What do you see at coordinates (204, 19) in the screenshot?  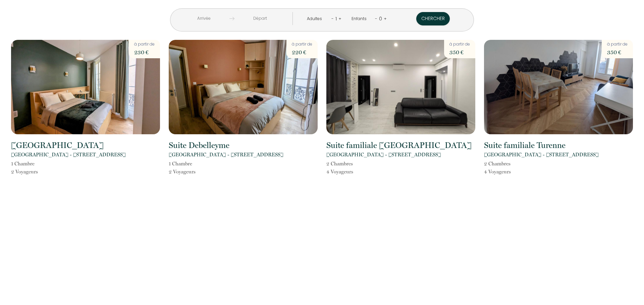 I see `input: Arrivée` at bounding box center [204, 19].